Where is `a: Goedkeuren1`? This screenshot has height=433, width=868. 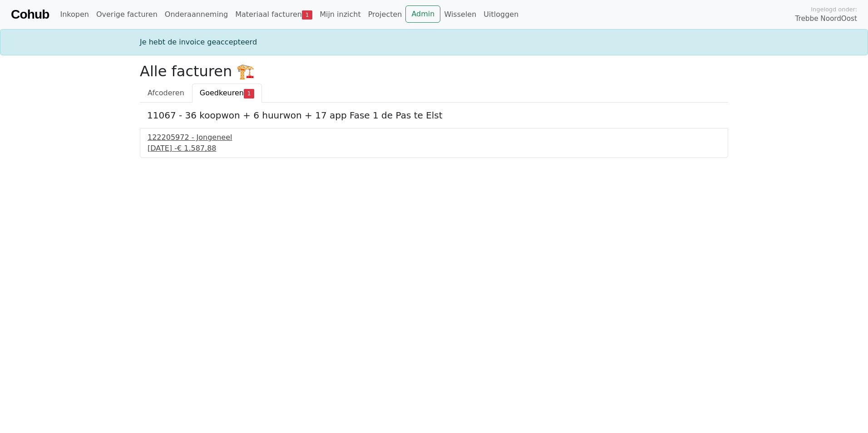 a: Goedkeuren1 is located at coordinates (227, 93).